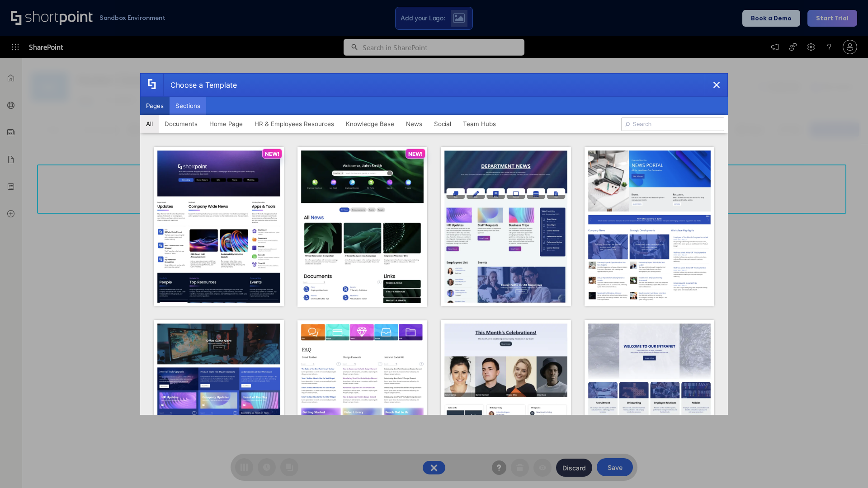 This screenshot has width=868, height=488. I want to click on div: Choose a Template, so click(200, 85).